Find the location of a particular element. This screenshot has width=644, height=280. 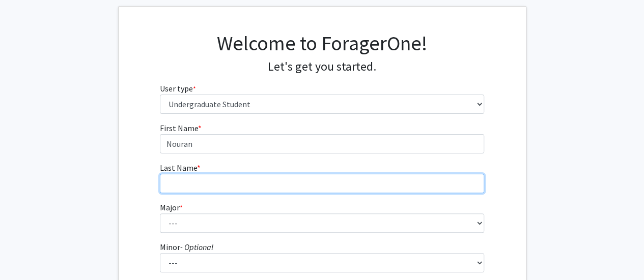

label: User type is located at coordinates (178, 89).